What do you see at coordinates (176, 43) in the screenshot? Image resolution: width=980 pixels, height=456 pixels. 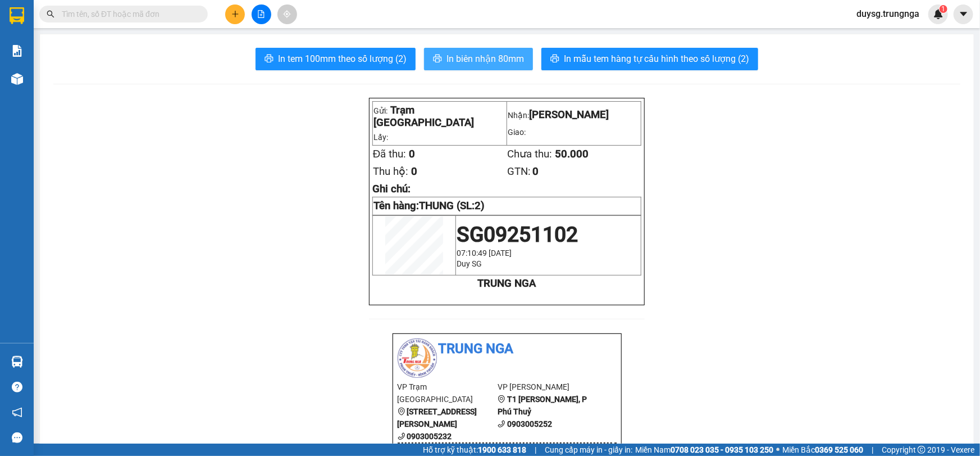 I see `div: 0968684876` at bounding box center [176, 43].